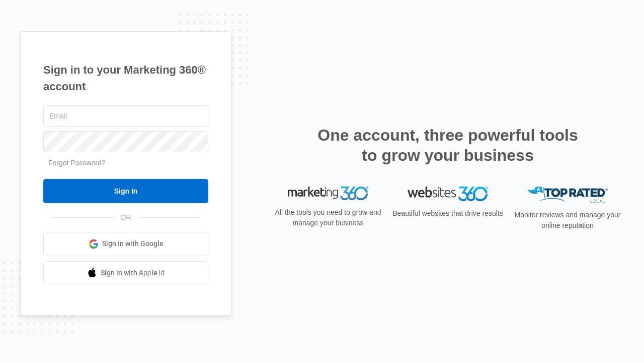 This screenshot has width=644, height=363. What do you see at coordinates (133, 272) in the screenshot?
I see `span: Sign in with Apple Id` at bounding box center [133, 272].